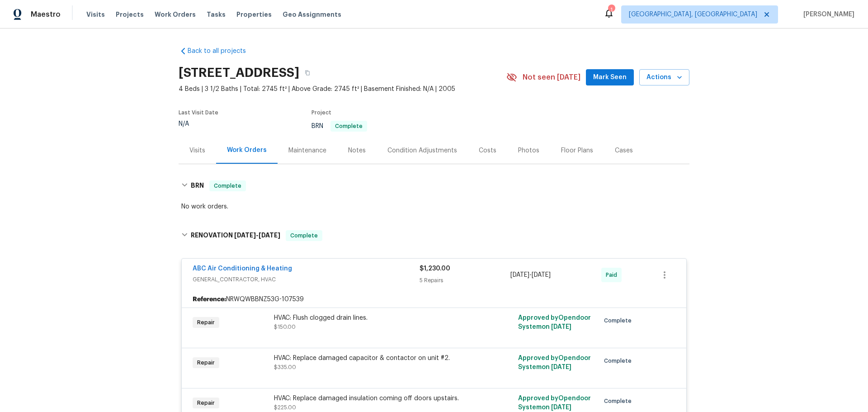  Describe the element at coordinates (434, 299) in the screenshot. I see `div: NRWQWBBNZ53G-107539` at that location.